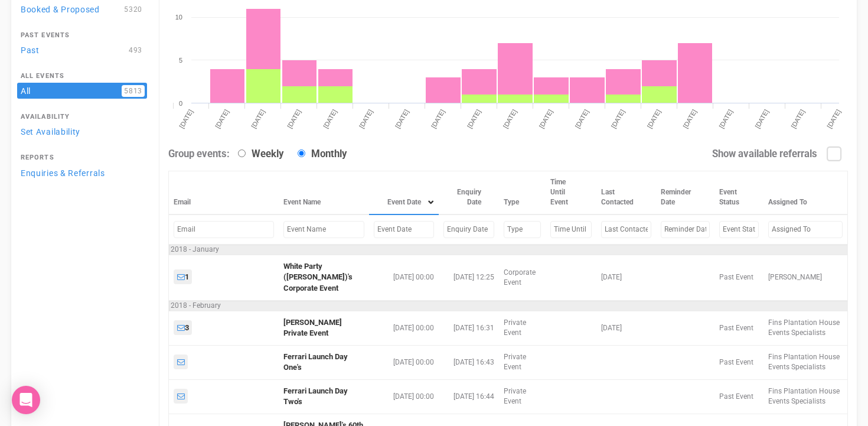 This screenshot has height=426, width=868. What do you see at coordinates (315, 362) in the screenshot?
I see `a: Ferrari Launch Day One's` at bounding box center [315, 362].